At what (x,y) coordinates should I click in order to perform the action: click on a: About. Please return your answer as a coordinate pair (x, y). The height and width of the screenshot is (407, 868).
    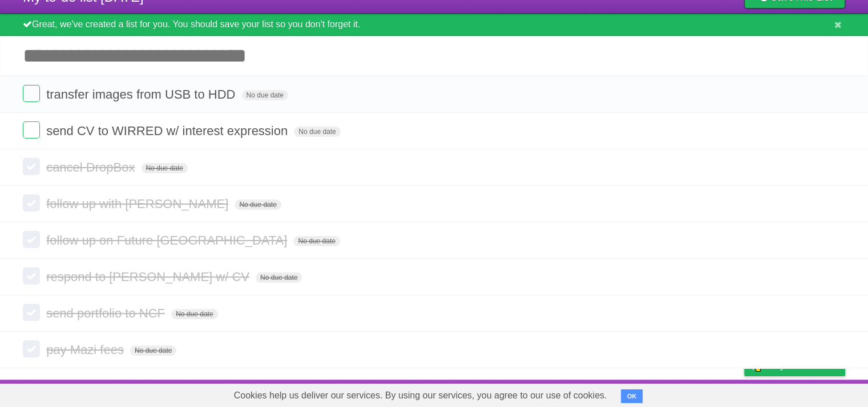
    Looking at the image, I should click on (604, 393).